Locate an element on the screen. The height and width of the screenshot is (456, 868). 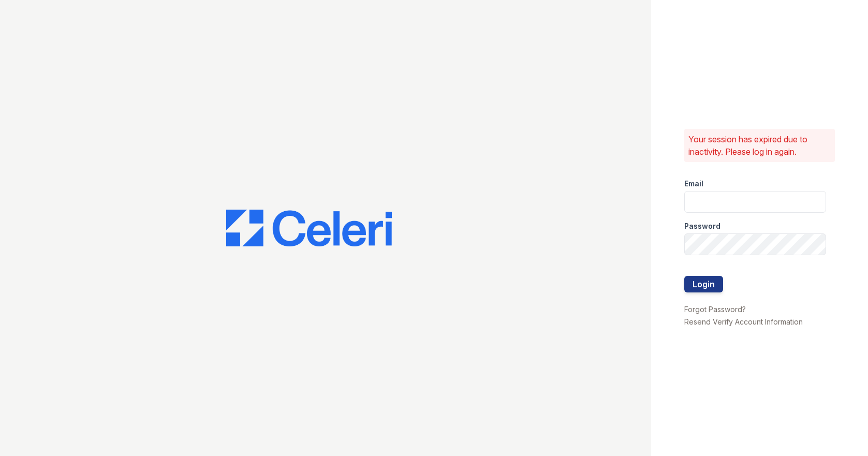
label: Email is located at coordinates (693, 184).